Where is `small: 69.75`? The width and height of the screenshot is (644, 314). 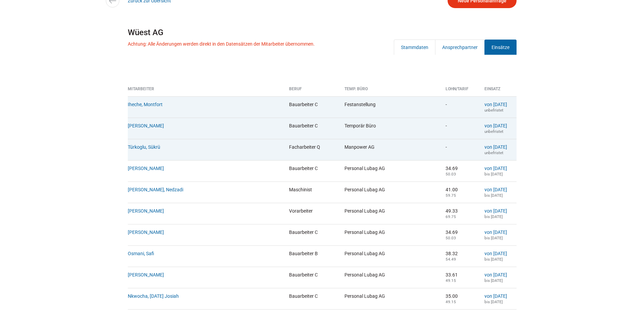
small: 69.75 is located at coordinates (451, 216).